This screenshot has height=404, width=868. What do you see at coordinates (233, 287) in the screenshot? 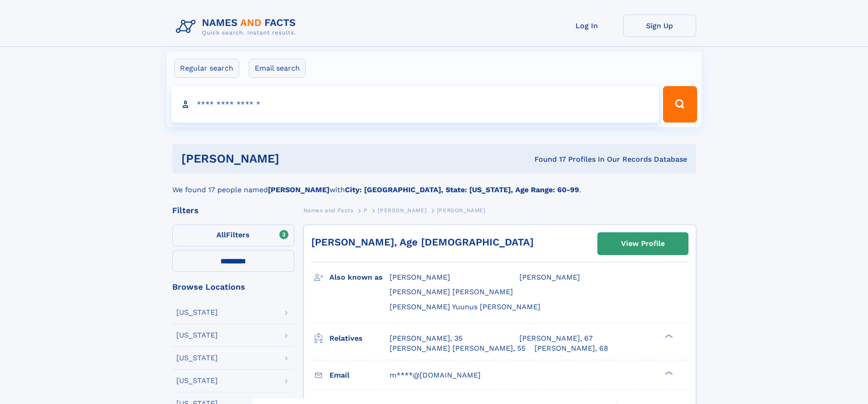
I see `div: Browse Locations` at bounding box center [233, 287].